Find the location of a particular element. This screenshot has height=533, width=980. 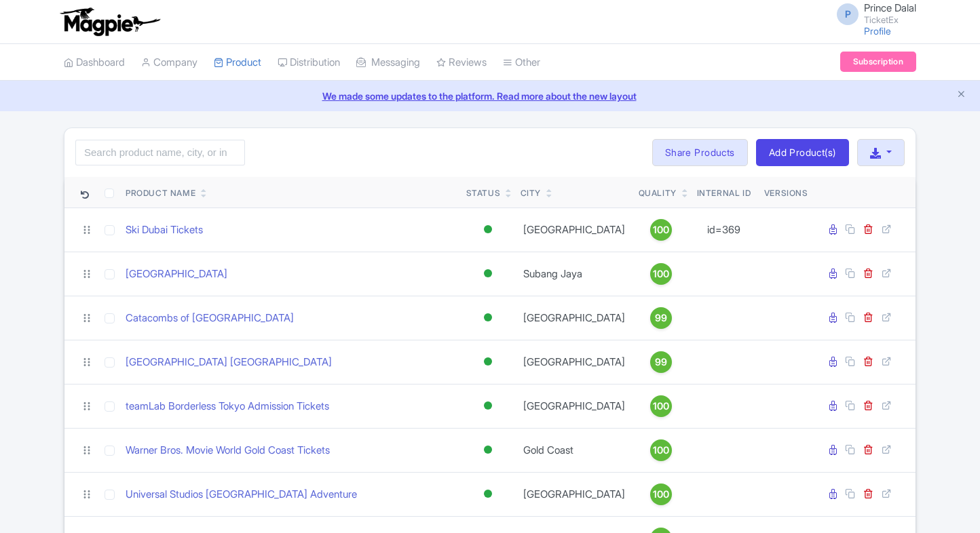

td: Gold Coast is located at coordinates (574, 450).